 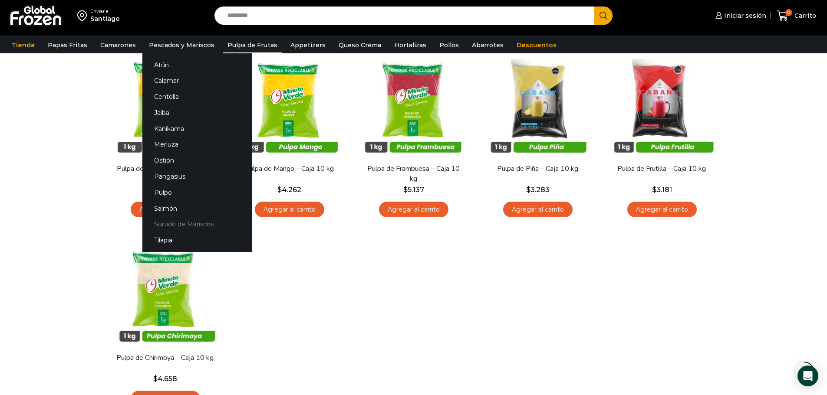 What do you see at coordinates (804, 16) in the screenshot?
I see `span: Carrito` at bounding box center [804, 16].